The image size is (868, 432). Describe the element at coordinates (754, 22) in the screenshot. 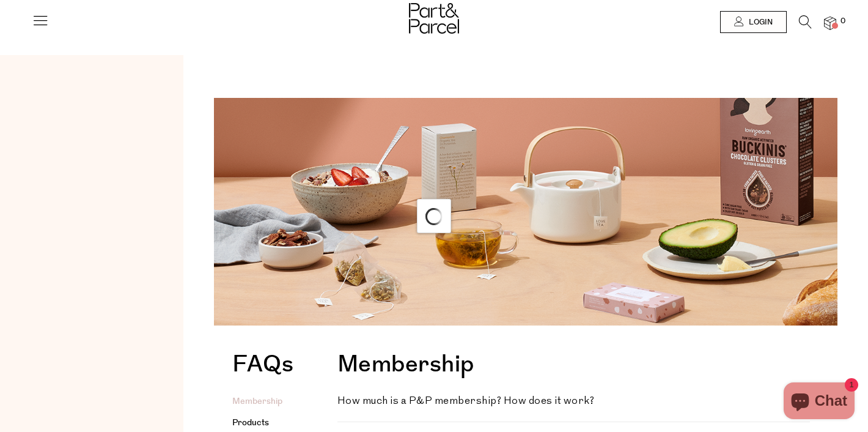

I see `a: Login` at that location.